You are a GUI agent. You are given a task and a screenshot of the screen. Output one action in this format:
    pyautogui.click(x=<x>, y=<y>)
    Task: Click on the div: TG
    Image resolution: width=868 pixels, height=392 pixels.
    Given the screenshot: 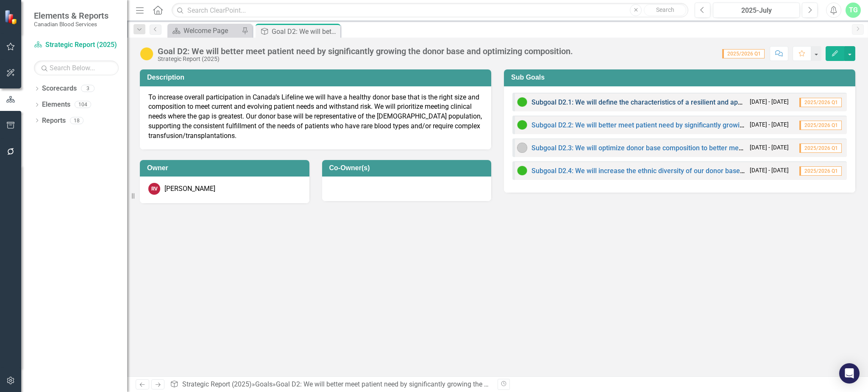 What is the action you would take?
    pyautogui.click(x=853, y=10)
    